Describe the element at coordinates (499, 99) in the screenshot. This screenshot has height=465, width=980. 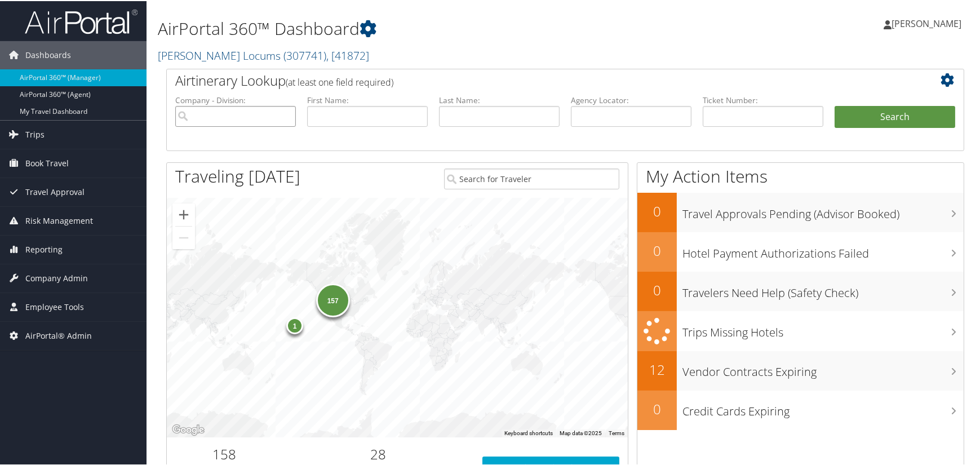
I see `label: Last Name:` at that location.